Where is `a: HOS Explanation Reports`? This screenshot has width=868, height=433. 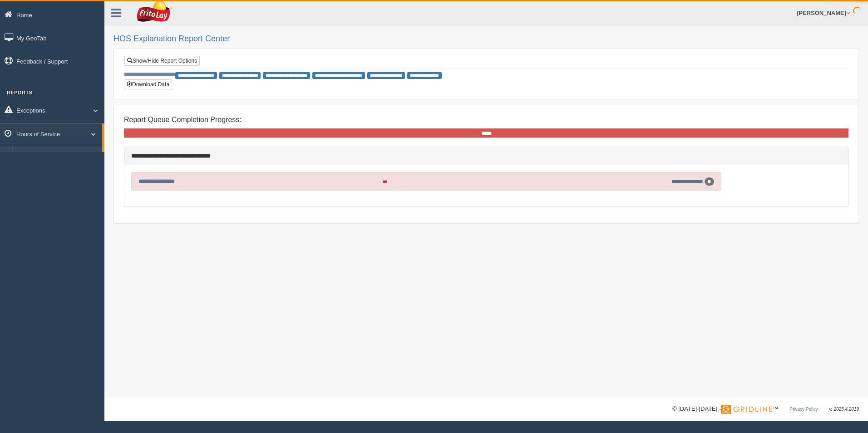 a: HOS Explanation Reports is located at coordinates (59, 155).